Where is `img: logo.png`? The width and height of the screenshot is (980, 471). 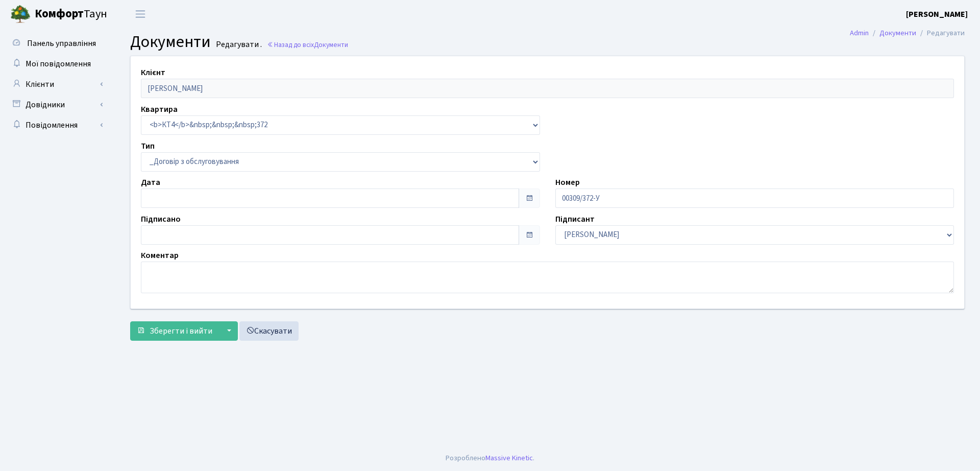
img: logo.png is located at coordinates (20, 14).